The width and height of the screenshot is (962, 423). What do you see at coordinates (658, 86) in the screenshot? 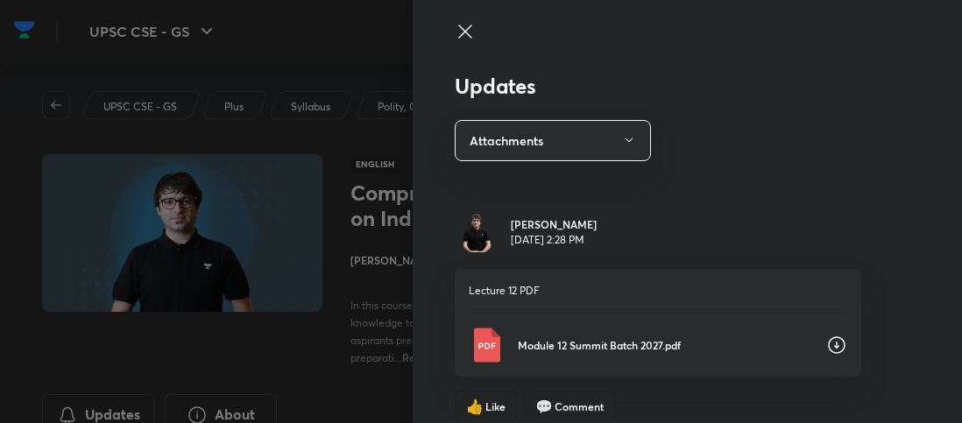
I see `h3: Updates` at bounding box center [658, 86].